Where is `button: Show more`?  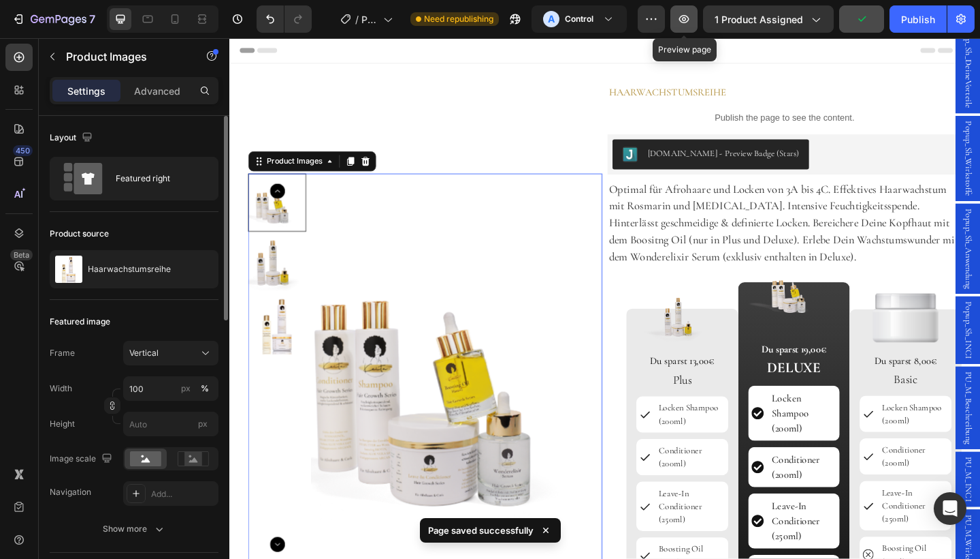
button: Show more is located at coordinates (134, 529).